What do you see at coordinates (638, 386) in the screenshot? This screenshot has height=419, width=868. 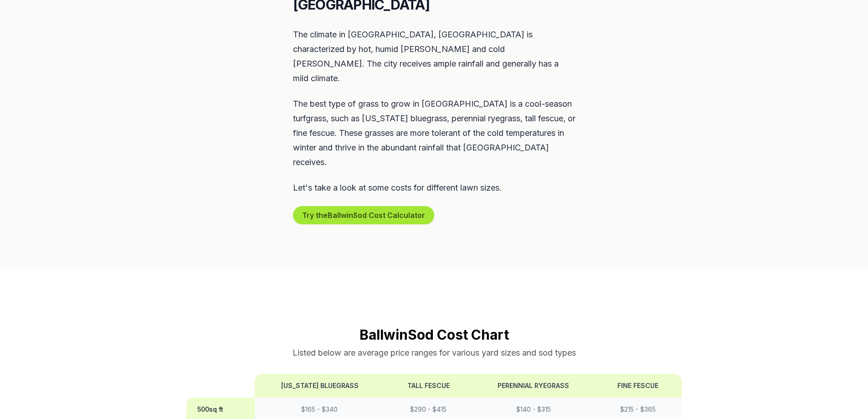 I see `th: Fine Fescue` at bounding box center [638, 386].